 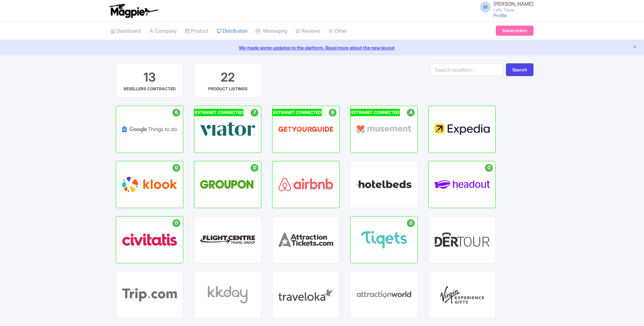 What do you see at coordinates (197, 31) in the screenshot?
I see `a: Product` at bounding box center [197, 31].